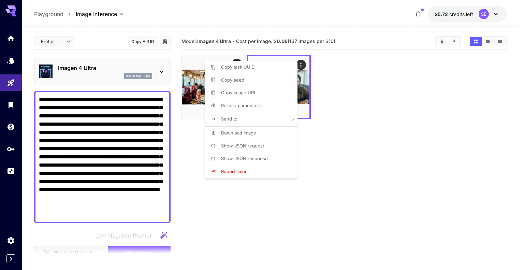  I want to click on span: Copy image URL, so click(238, 92).